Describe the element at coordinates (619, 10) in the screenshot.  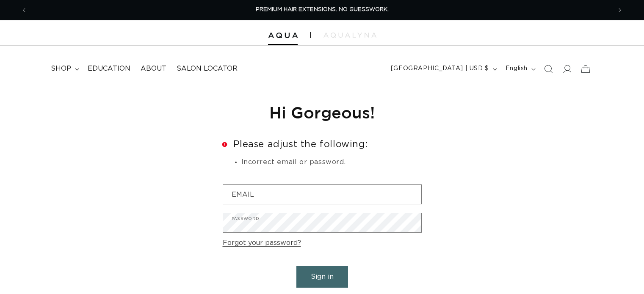
I see `button: Next announcement` at that location.